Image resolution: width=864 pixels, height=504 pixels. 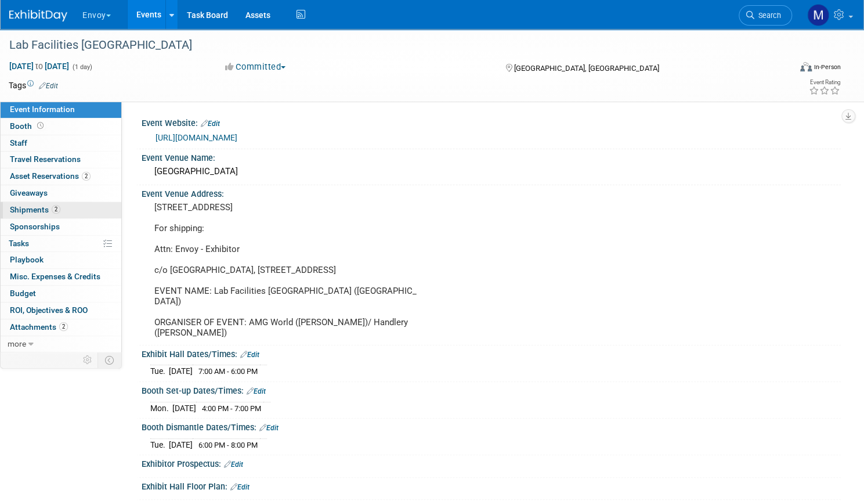 What do you see at coordinates (28, 193) in the screenshot?
I see `span: Giveaways` at bounding box center [28, 193].